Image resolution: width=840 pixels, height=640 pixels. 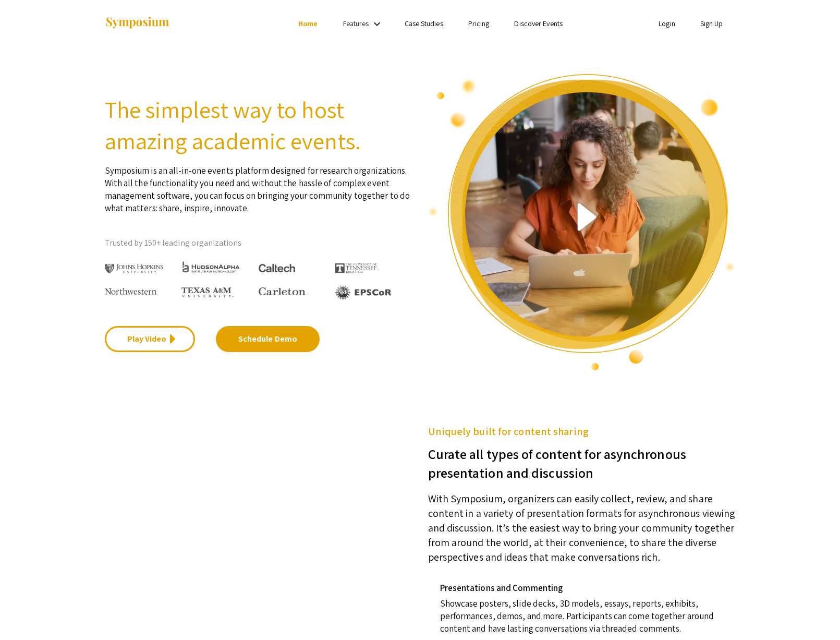 What do you see at coordinates (208, 292) in the screenshot?
I see `img: Texas A&M University` at bounding box center [208, 292].